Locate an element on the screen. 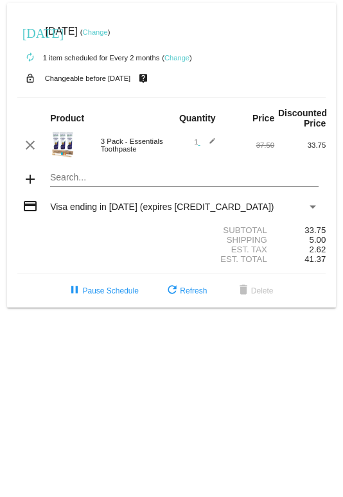  img: 3-Pk-and-6-PK-Paste.png is located at coordinates (63, 144).